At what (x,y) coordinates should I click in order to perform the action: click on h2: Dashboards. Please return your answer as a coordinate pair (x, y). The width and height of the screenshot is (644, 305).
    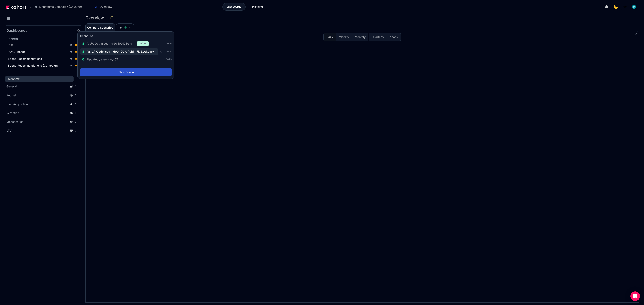
    Looking at the image, I should click on (17, 30).